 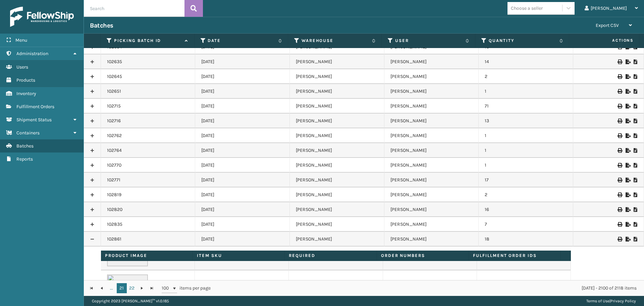 I want to click on span: Reports, so click(x=24, y=159).